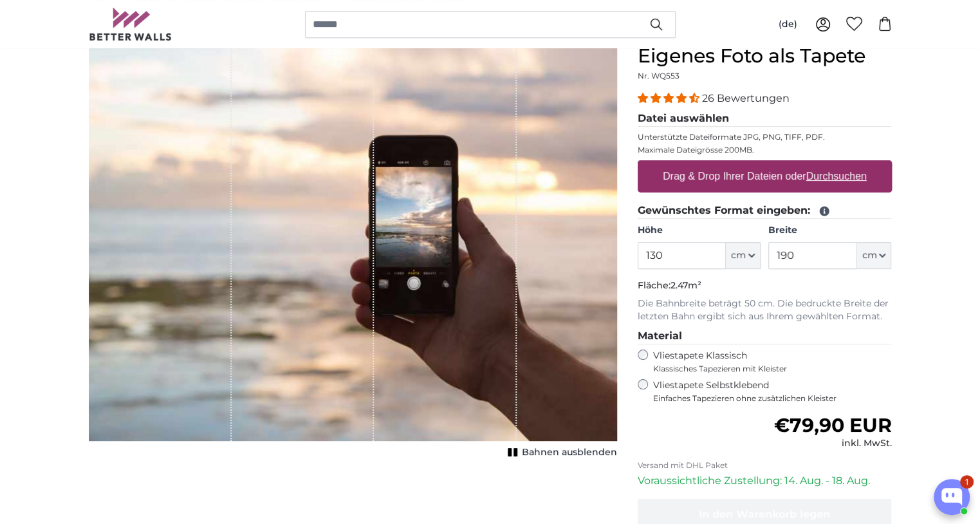 This screenshot has height=524, width=980. I want to click on label: Vliestapete Klassisch, so click(767, 362).